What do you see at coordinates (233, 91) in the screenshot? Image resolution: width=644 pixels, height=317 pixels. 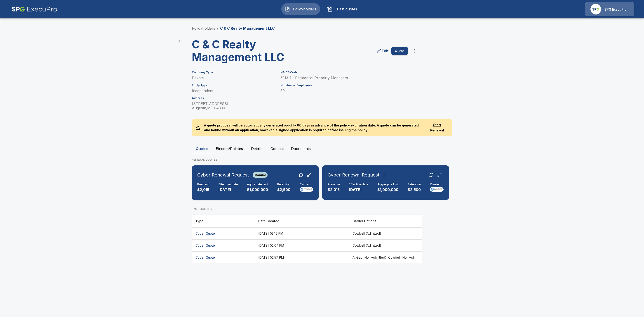 I see `p: Independent` at bounding box center [233, 91].